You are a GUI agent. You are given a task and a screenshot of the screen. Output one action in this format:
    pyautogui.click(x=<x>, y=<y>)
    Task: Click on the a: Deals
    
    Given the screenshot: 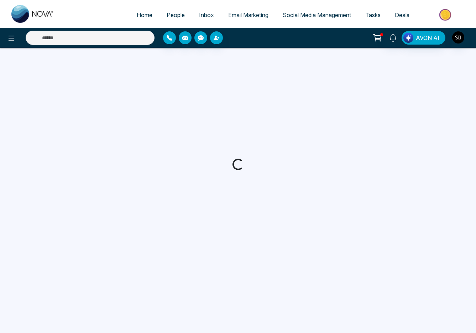 What is the action you would take?
    pyautogui.click(x=402, y=15)
    